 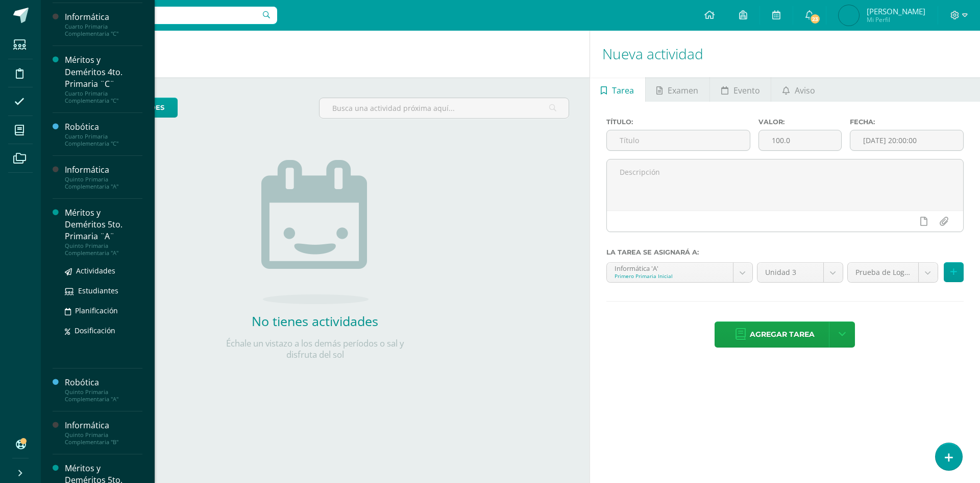 What do you see at coordinates (315, 349) in the screenshot?
I see `p: Échale un vistazo a los demás períodos o sal y disfruta del sol` at bounding box center [315, 349].